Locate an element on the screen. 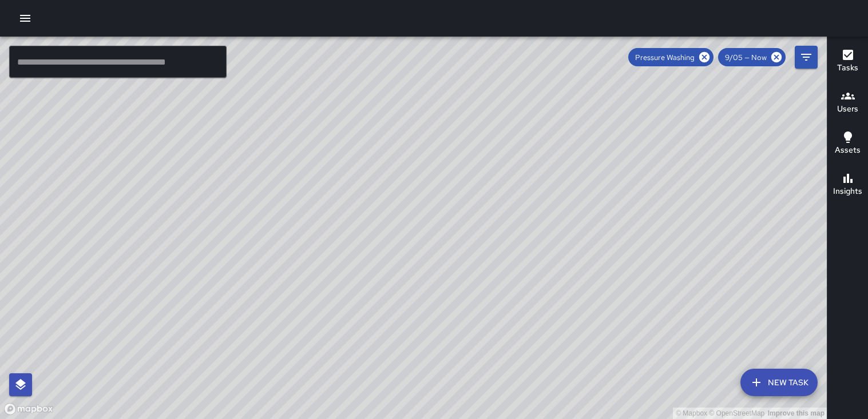 The width and height of the screenshot is (868, 419). h6: Users is located at coordinates (847, 109).